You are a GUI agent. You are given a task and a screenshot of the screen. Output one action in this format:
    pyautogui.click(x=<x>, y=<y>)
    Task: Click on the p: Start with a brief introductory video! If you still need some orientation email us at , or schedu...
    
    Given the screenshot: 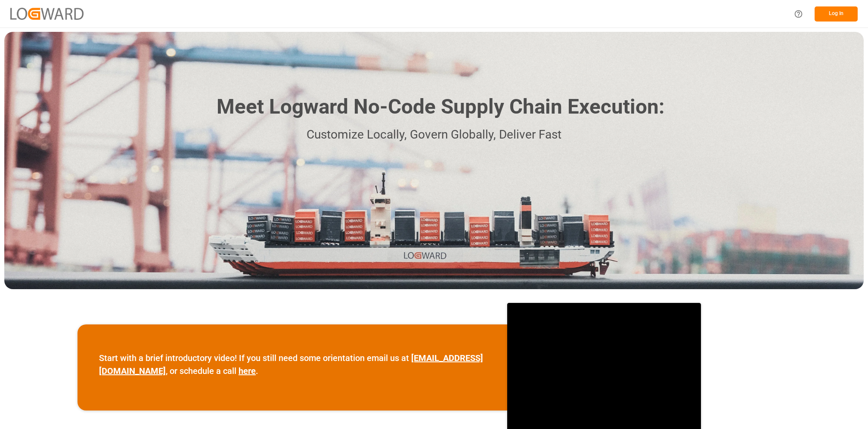 What is the action you would take?
    pyautogui.click(x=293, y=364)
    